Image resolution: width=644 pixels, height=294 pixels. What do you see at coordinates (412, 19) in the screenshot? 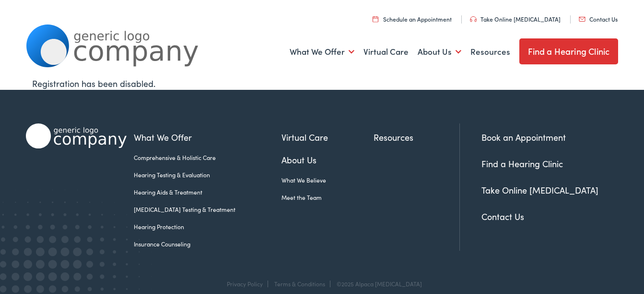
I see `a: Schedule an Appointment` at bounding box center [412, 19].